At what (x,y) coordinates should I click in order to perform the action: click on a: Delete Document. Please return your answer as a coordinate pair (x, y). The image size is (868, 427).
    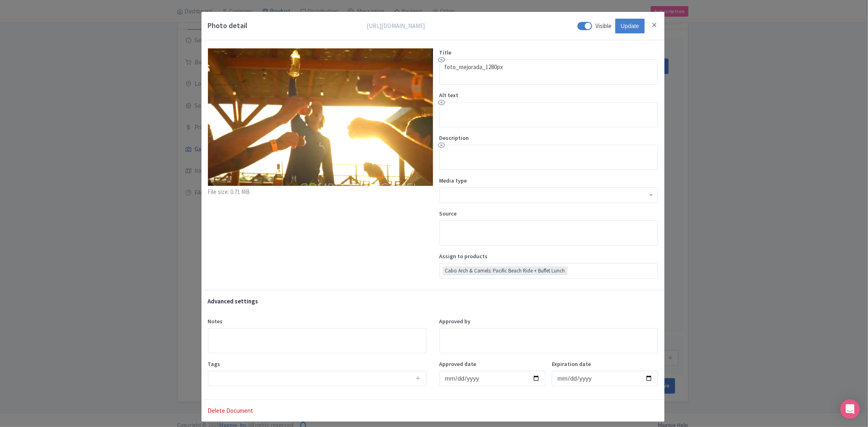
    Looking at the image, I should click on (231, 410).